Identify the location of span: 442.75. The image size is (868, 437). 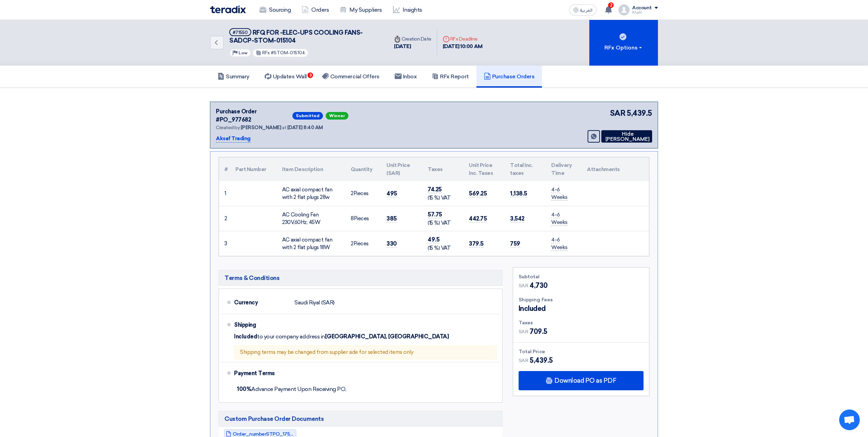
(478, 218).